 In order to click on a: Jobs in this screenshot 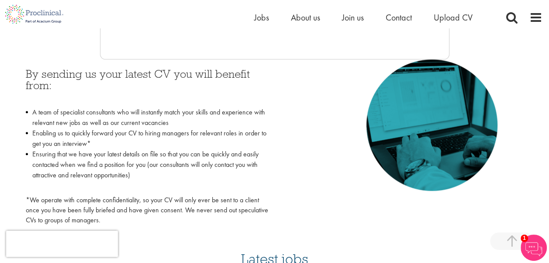, I will do `click(261, 17)`.